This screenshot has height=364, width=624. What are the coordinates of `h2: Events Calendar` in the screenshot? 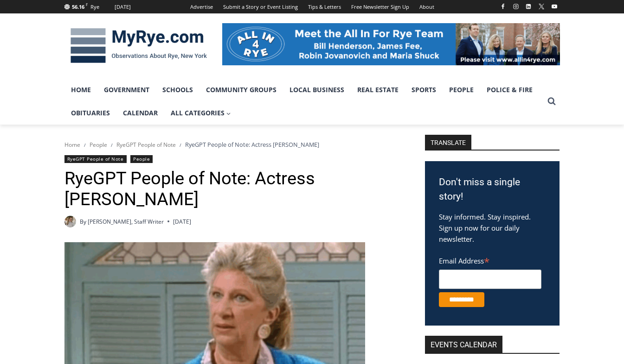 It's located at (463, 344).